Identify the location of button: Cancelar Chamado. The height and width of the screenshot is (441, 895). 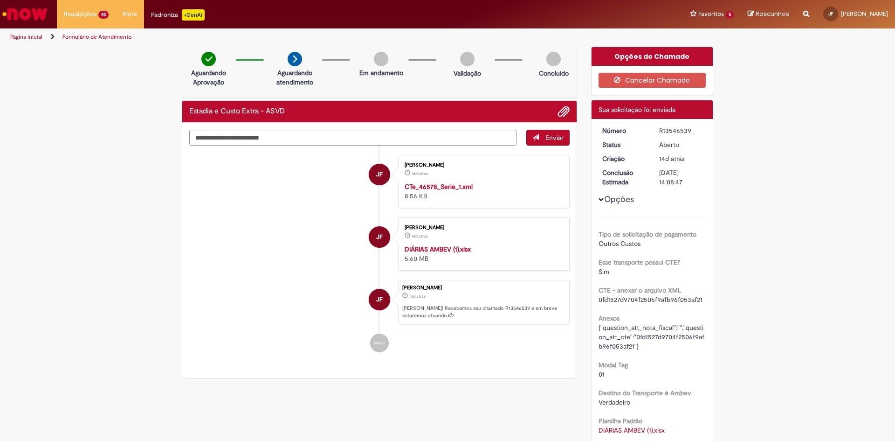
(652, 80).